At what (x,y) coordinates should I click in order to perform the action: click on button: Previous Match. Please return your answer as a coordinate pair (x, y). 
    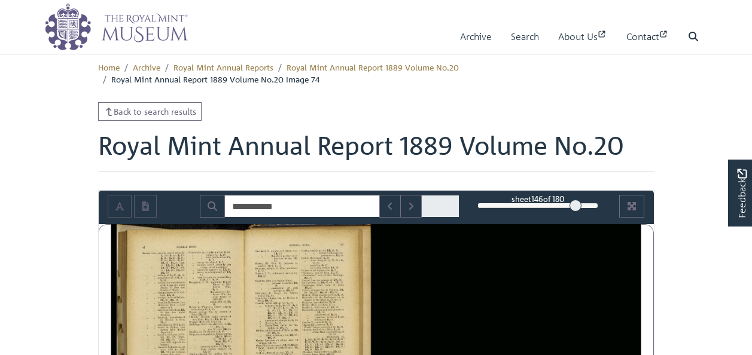
    Looking at the image, I should click on (390, 206).